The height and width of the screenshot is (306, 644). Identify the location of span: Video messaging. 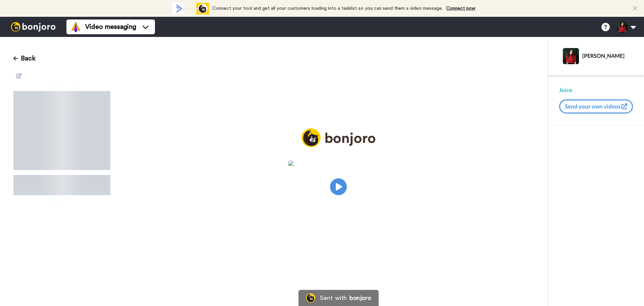
(111, 27).